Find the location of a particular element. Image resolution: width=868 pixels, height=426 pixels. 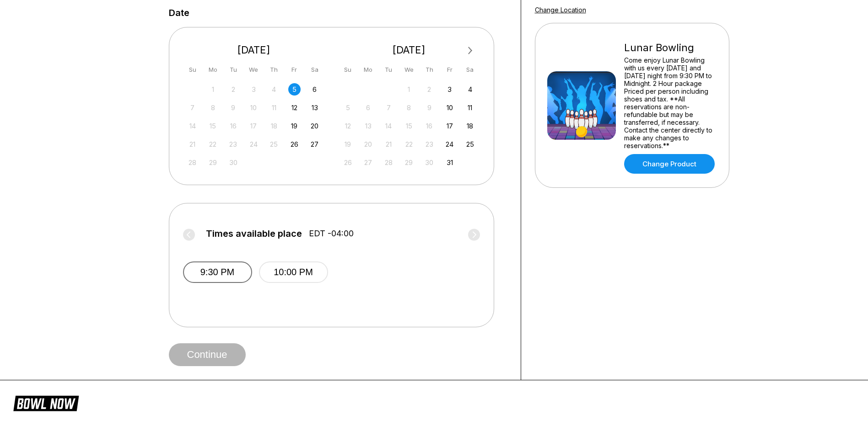

span: Times available place is located at coordinates (254, 233).